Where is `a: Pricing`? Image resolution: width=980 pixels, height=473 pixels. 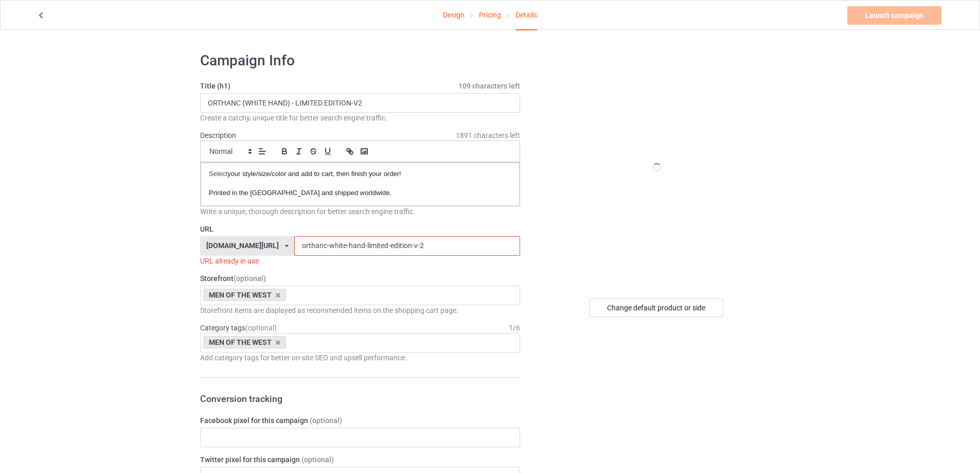
a: Pricing is located at coordinates (489, 15).